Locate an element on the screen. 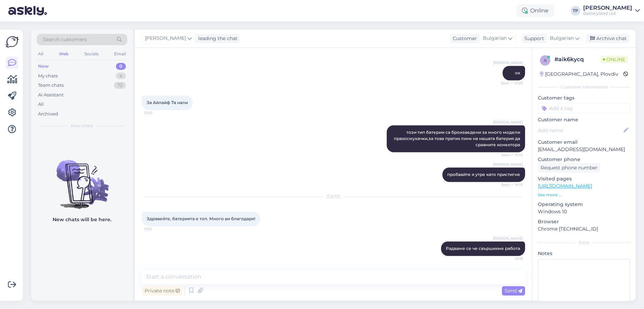 The image size is (644, 309). div: Batteryland Ltd is located at coordinates (608, 14).